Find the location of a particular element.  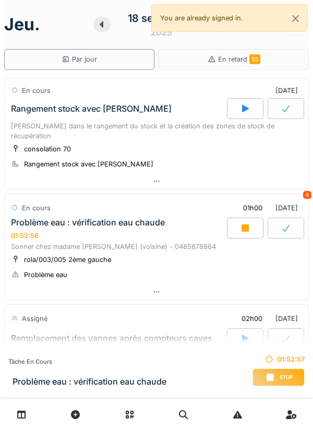

div: Par jour is located at coordinates (79, 59).